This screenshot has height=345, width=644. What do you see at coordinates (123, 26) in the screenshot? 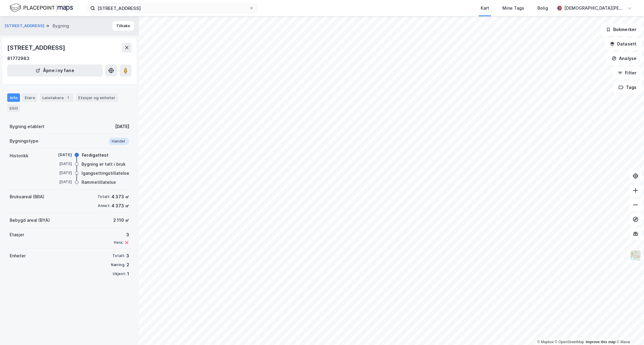
I see `button: Tilbake` at bounding box center [123, 26].